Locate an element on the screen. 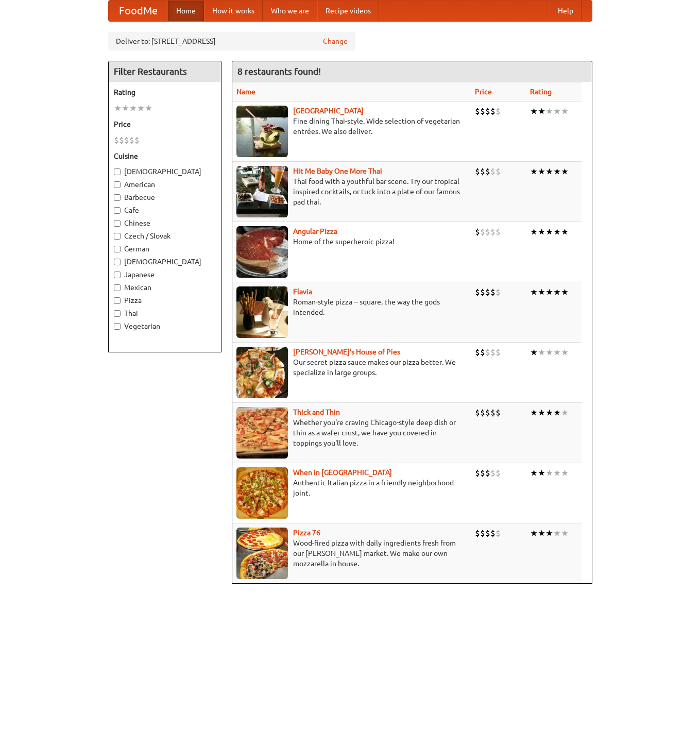 The height and width of the screenshot is (729, 700). img: satay.jpg is located at coordinates (262, 131).